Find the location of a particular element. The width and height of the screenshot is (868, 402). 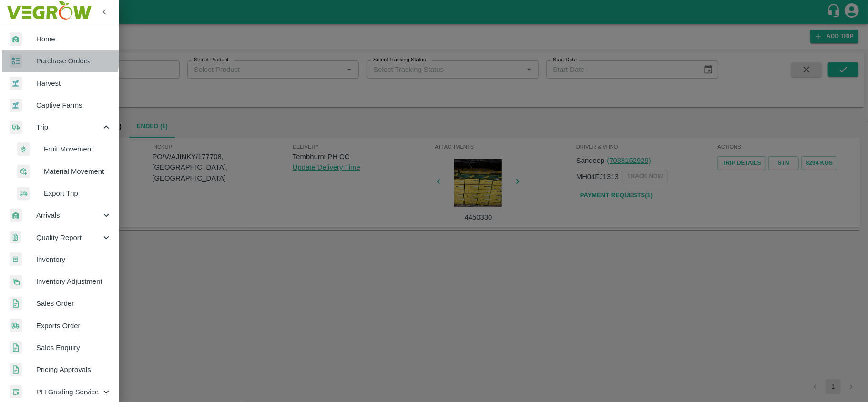

a: fruitFruit Movement is located at coordinates (63, 149).